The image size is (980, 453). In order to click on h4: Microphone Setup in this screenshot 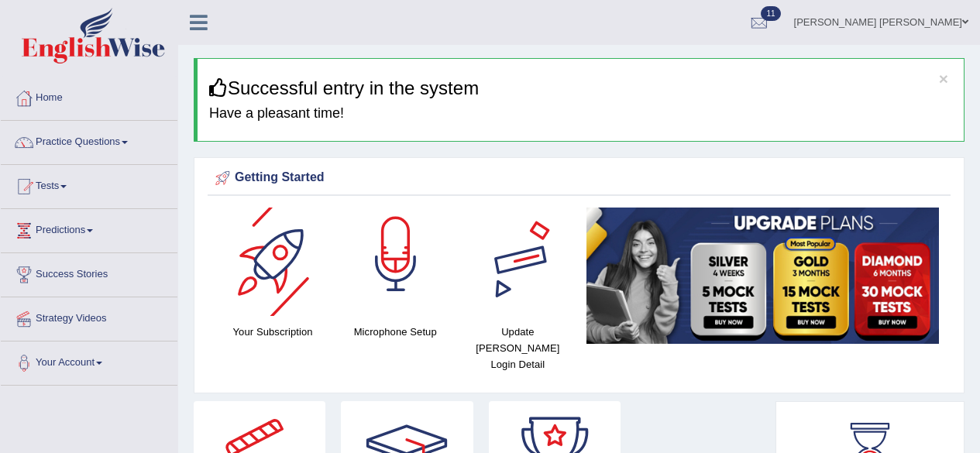, I will do `click(395, 331)`.